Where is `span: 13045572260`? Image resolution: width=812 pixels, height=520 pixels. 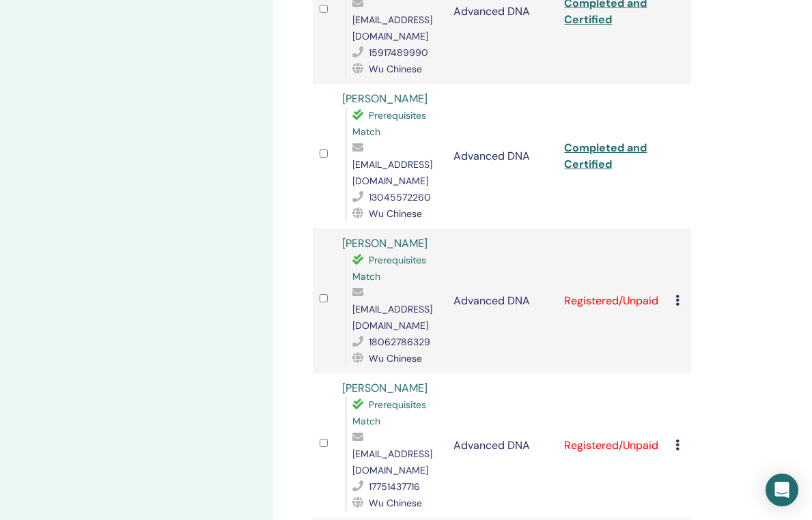 span: 13045572260 is located at coordinates (400, 197).